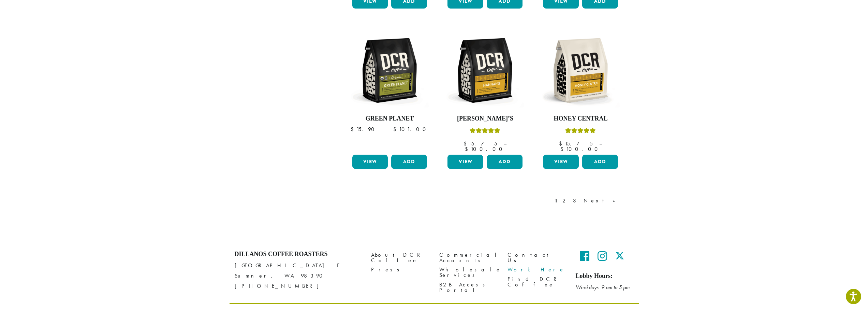 This screenshot has width=868, height=311. I want to click on a: 2, so click(565, 201).